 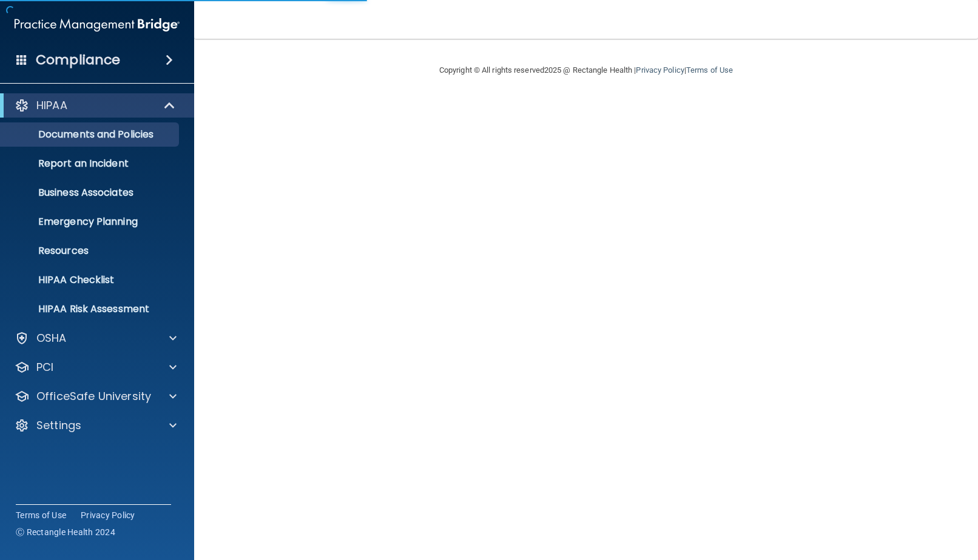 What do you see at coordinates (59, 426) in the screenshot?
I see `p: Settings` at bounding box center [59, 426].